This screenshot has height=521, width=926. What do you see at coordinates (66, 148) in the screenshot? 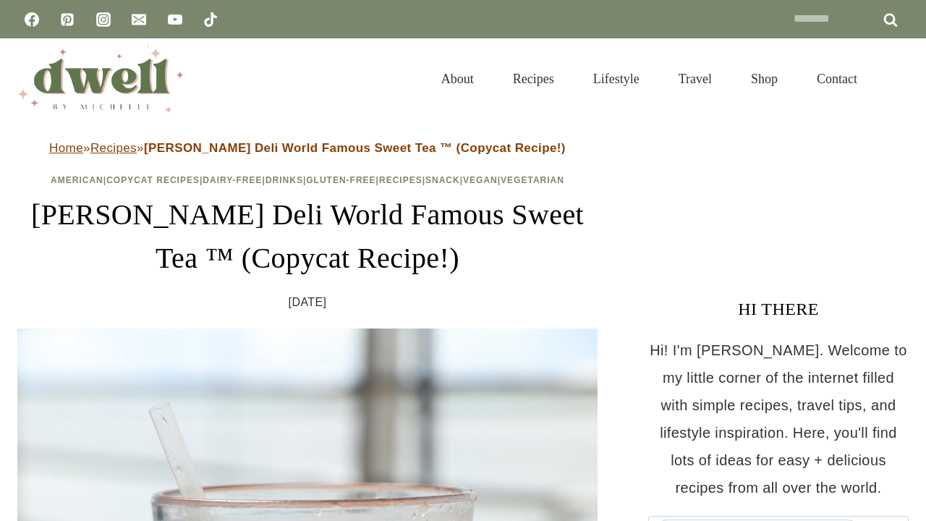
I see `a: Home` at bounding box center [66, 148].